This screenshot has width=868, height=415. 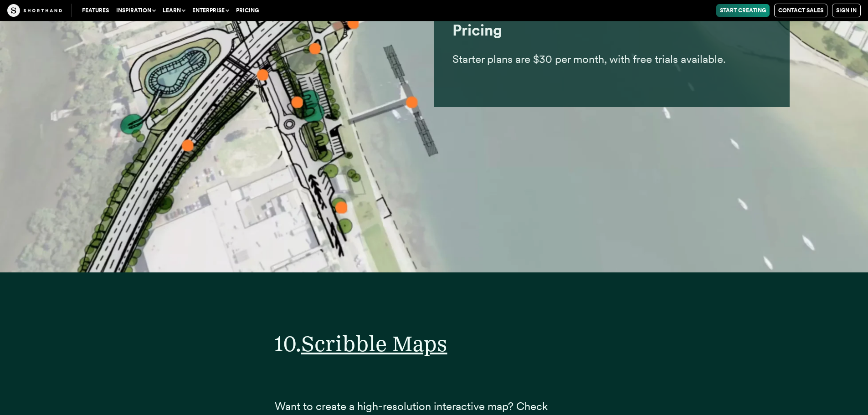 I want to click on p: Starter plans are $30 per month, with free trials available., so click(x=612, y=59).